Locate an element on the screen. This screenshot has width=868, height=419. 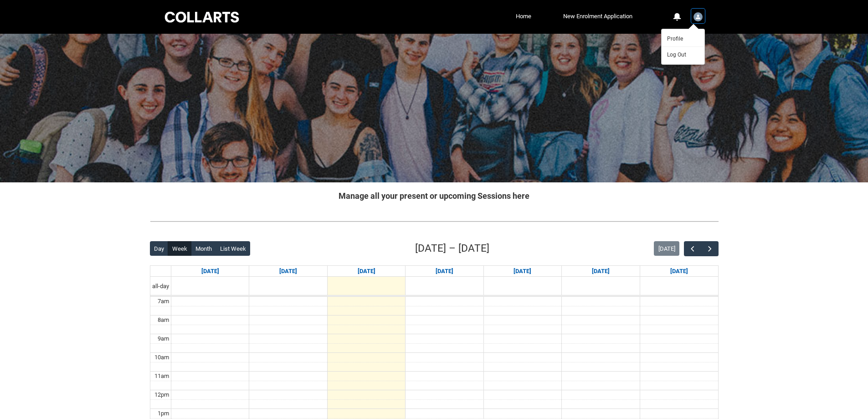
button: Month is located at coordinates (203, 248).